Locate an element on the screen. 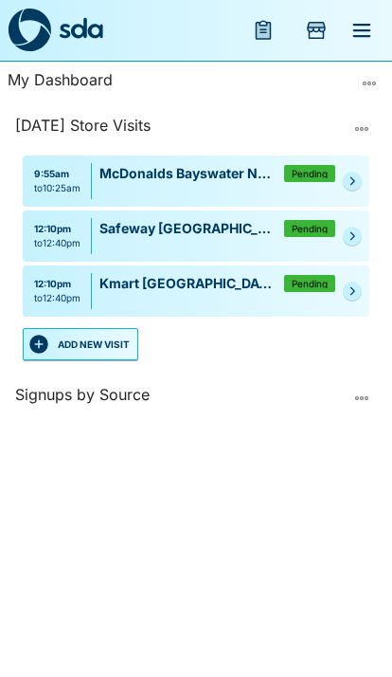 This screenshot has width=392, height=677. button: Add Store Visit is located at coordinates (317, 30).